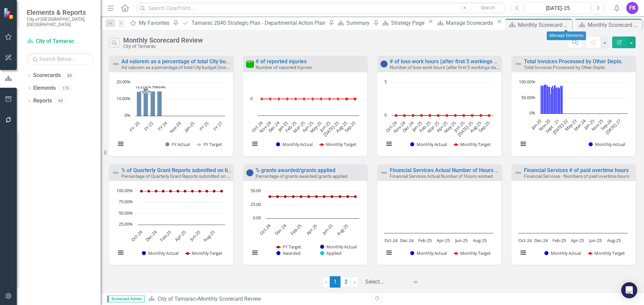 This screenshot has width=644, height=305. Describe the element at coordinates (384, 173) in the screenshot. I see `img: Not Defined` at that location.